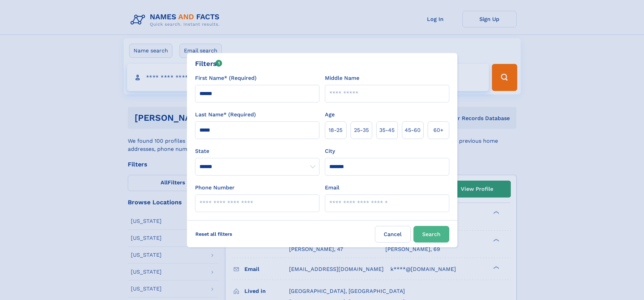 This screenshot has width=644, height=300. I want to click on span: 35‑45, so click(386, 130).